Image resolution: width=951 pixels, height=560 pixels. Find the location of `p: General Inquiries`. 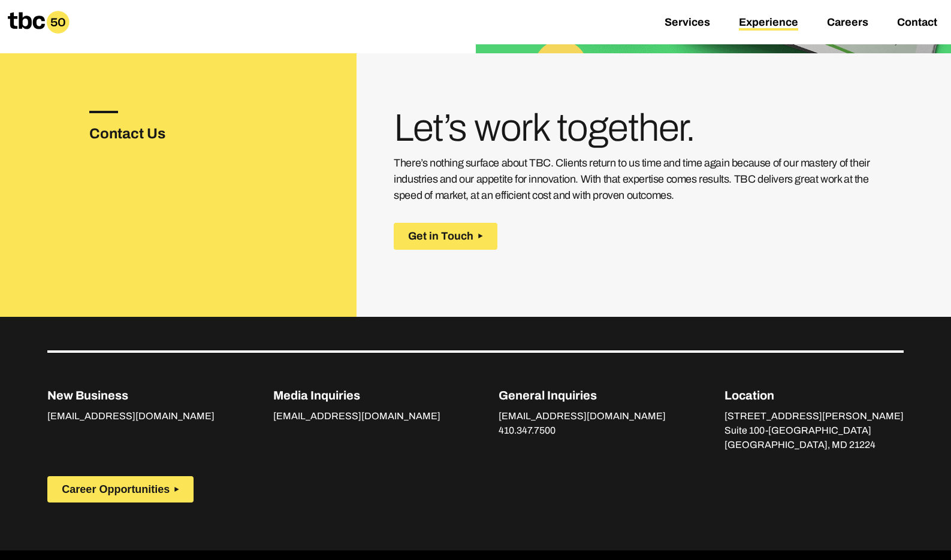

p: General Inquiries is located at coordinates (582, 396).